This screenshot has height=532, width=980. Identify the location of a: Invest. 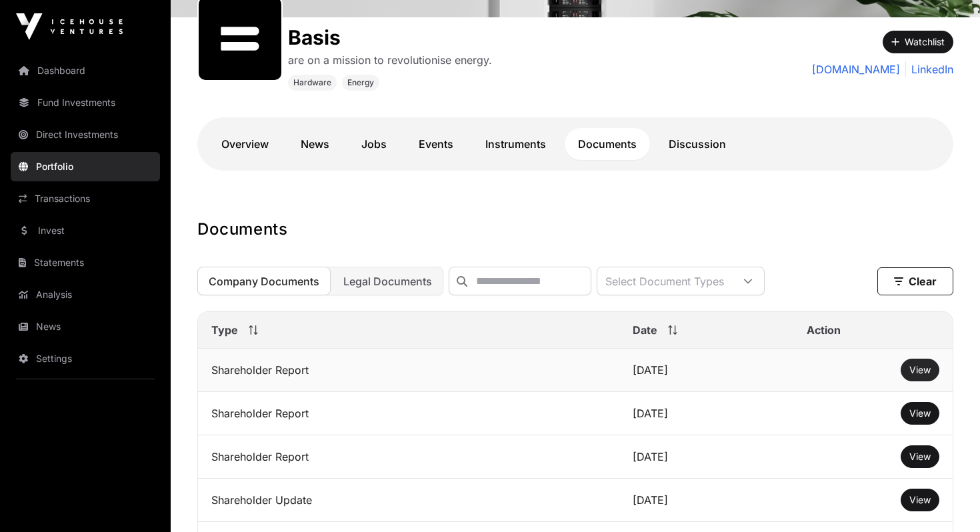
(85, 231).